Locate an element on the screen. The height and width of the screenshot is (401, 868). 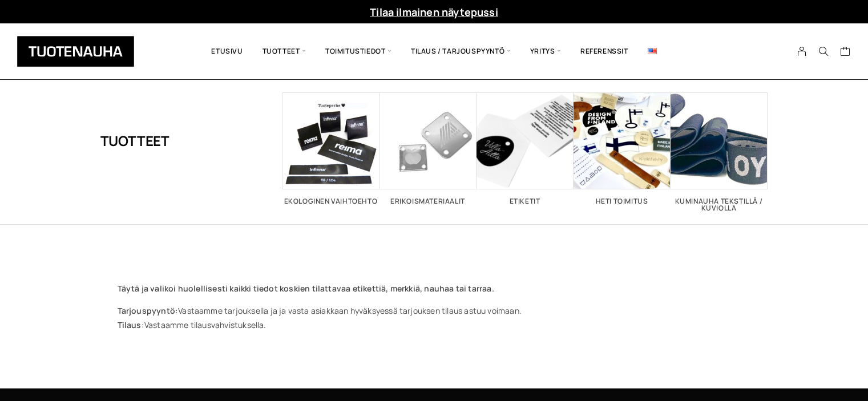
button: Search is located at coordinates (824, 51).